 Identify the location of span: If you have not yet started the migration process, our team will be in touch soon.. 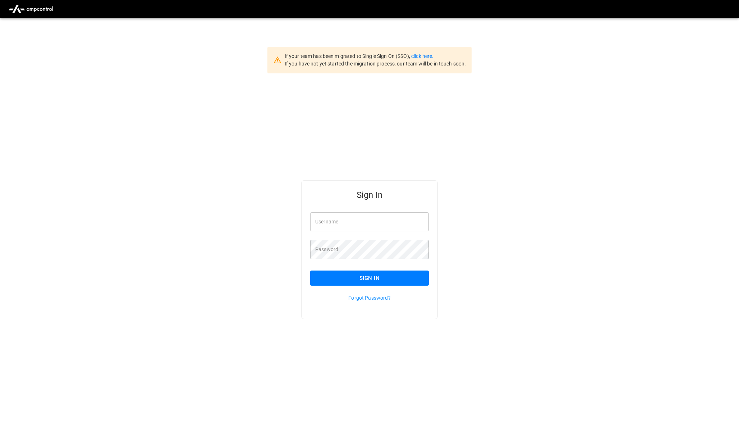
(375, 64).